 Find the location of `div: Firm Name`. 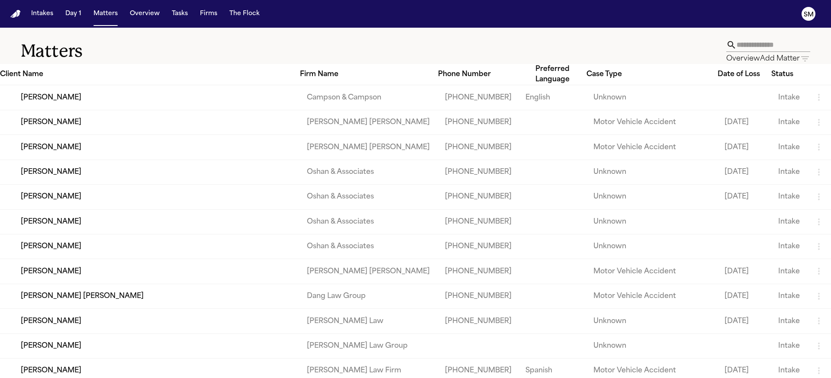

div: Firm Name is located at coordinates (369, 74).